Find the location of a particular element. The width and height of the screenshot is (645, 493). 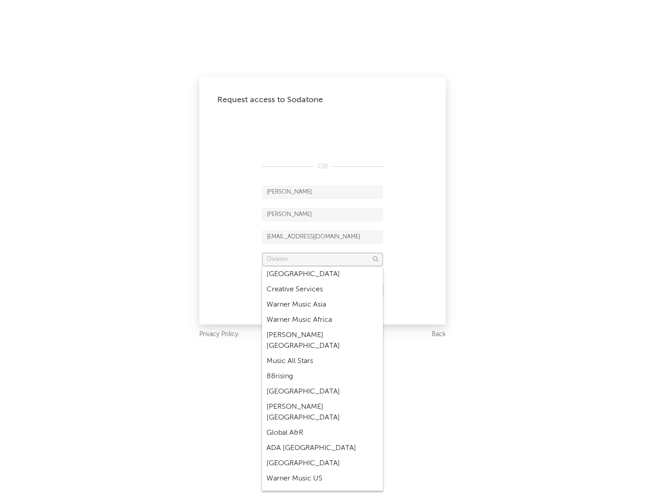

input: Division is located at coordinates (323, 259).